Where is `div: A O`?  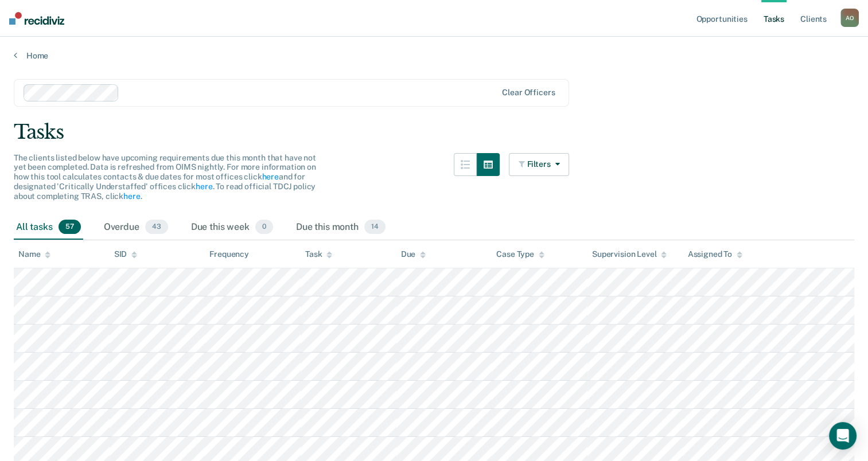 div: A O is located at coordinates (850, 18).